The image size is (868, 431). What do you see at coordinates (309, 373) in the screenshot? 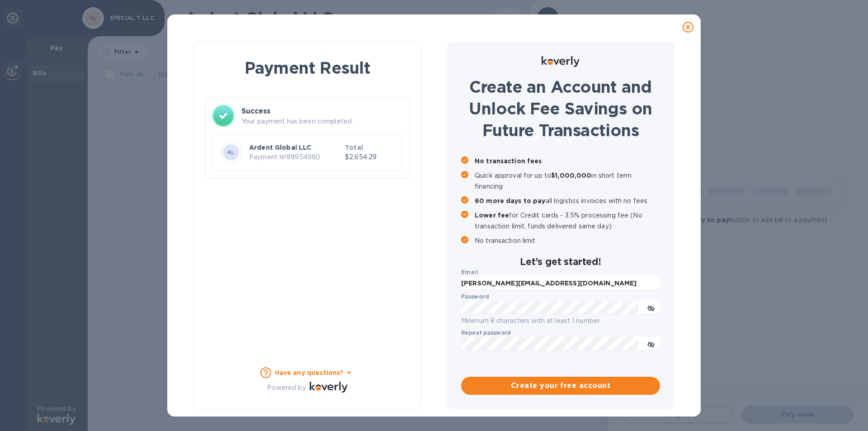
I see `b: Have any questions?` at bounding box center [309, 373].